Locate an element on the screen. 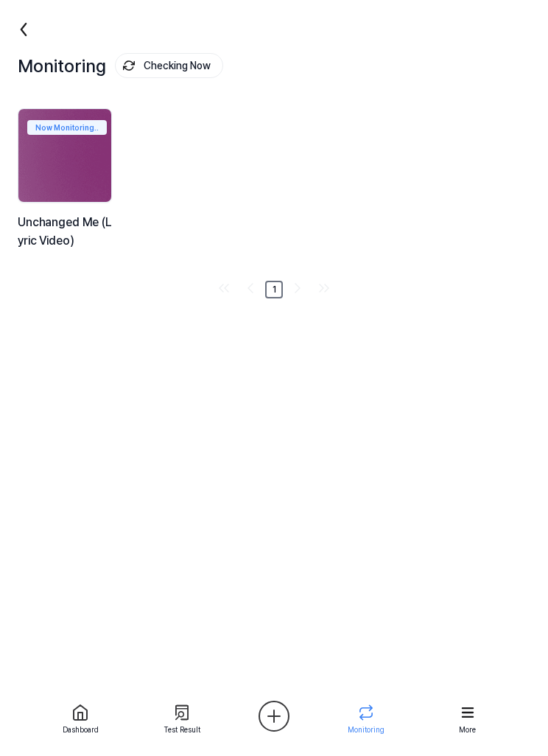 This screenshot has height=756, width=548. div: Dashboard is located at coordinates (80, 730).